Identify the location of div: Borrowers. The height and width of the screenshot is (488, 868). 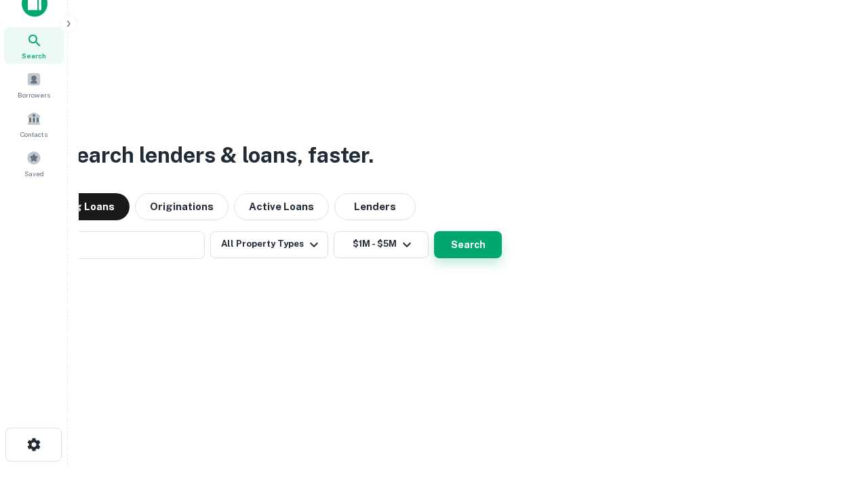
(34, 85).